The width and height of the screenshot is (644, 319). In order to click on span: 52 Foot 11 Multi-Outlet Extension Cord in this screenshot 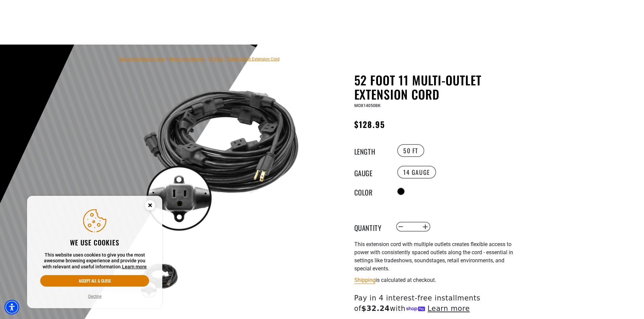, I will do `click(244, 59)`.